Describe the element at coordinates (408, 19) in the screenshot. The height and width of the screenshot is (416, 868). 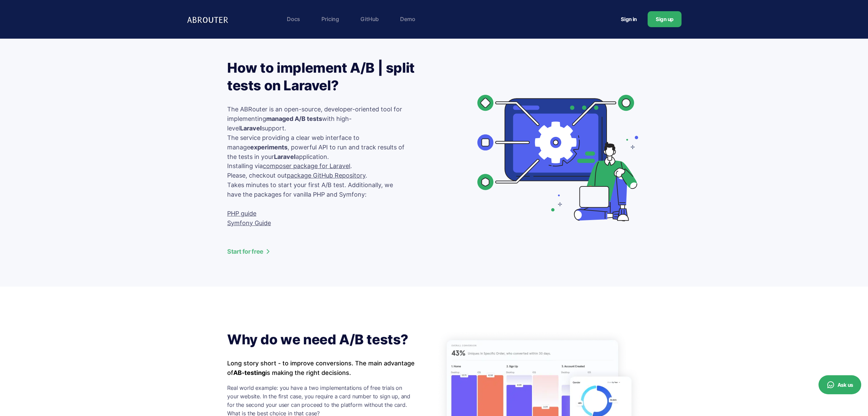
I see `a: Demo` at that location.